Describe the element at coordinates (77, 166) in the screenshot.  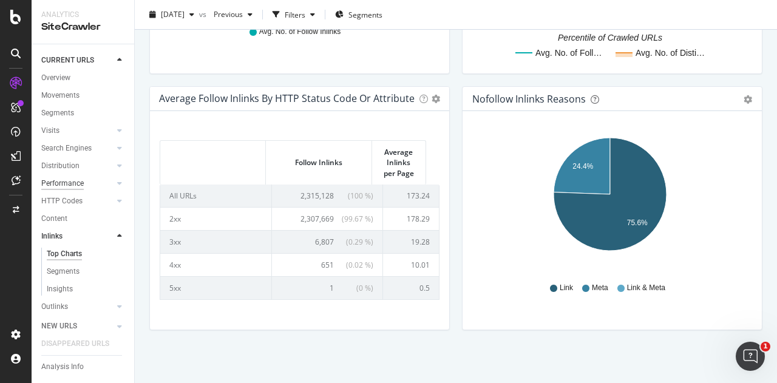
I see `a: Distribution` at that location.